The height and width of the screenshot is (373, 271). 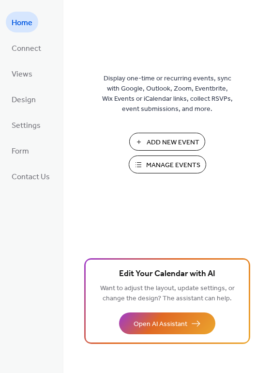 What do you see at coordinates (167, 274) in the screenshot?
I see `span: Edit Your Calendar with AI` at bounding box center [167, 274].